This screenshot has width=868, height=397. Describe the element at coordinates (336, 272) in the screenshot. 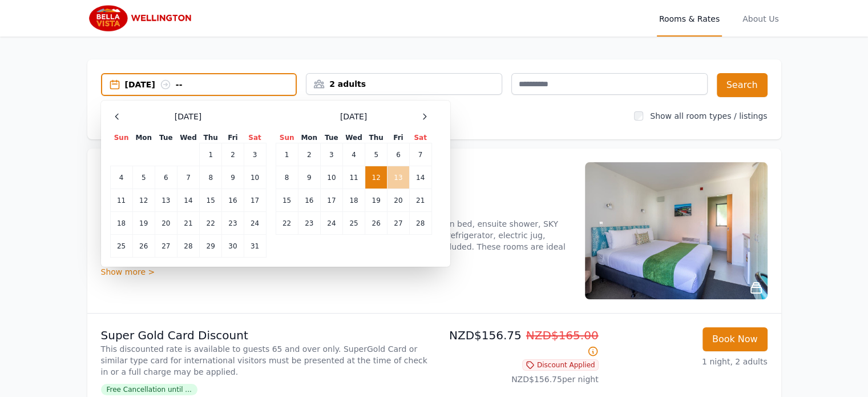

I see `div: Show more >` at that location.